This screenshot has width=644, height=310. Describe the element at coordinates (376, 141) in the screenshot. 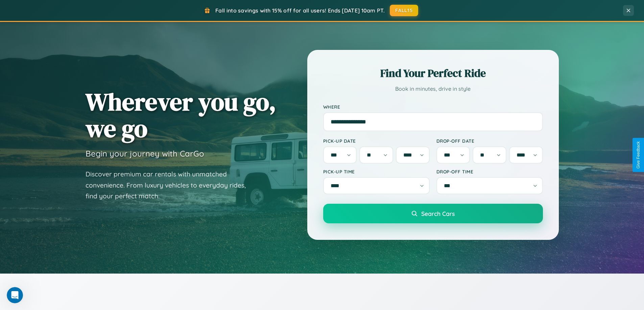

I see `label: Pick-up Date` at that location.